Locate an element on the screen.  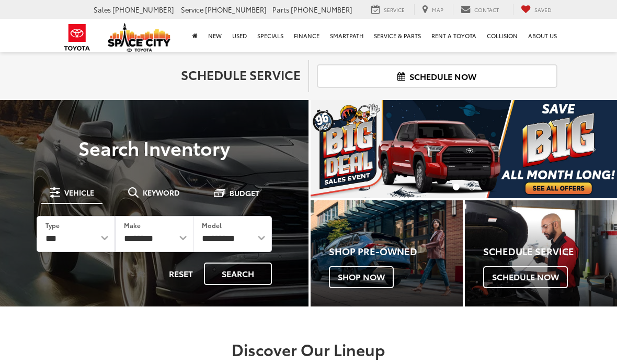
button: Click to view next picture. is located at coordinates (594, 148).